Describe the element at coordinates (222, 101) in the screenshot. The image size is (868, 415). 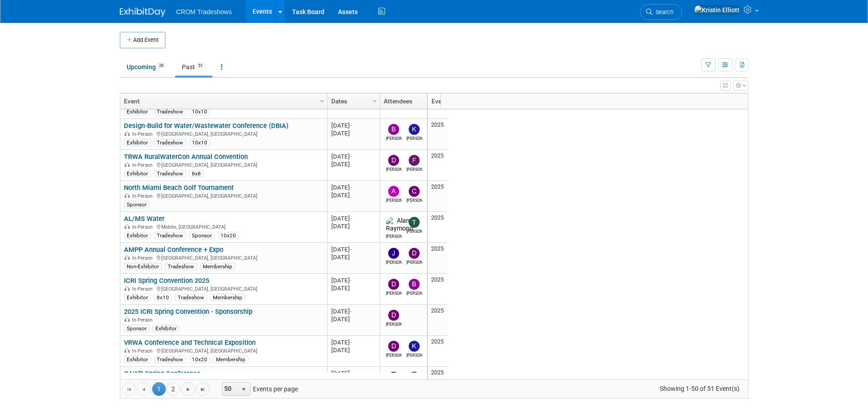
I see `a: Event` at that location.